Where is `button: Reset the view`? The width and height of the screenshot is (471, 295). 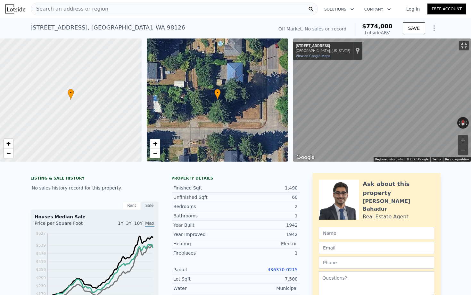 button: Reset the view is located at coordinates (463, 123).